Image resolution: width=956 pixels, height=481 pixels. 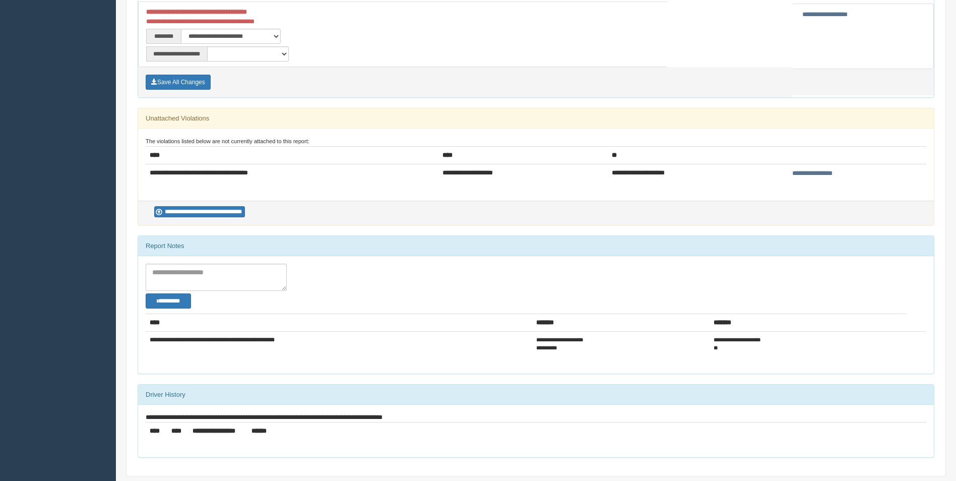 I want to click on button: Change Filter Options, so click(x=168, y=301).